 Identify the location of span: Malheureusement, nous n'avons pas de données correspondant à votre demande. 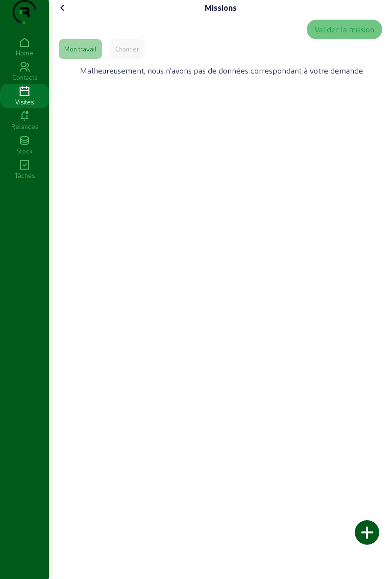
(221, 71).